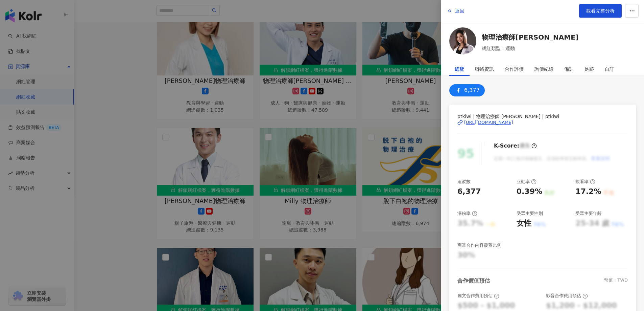  I want to click on div: 女性, so click(524, 223).